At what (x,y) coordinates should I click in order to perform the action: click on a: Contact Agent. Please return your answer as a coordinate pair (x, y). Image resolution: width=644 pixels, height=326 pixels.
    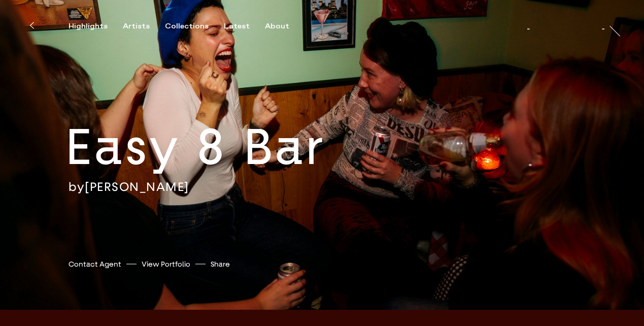
    Looking at the image, I should click on (95, 264).